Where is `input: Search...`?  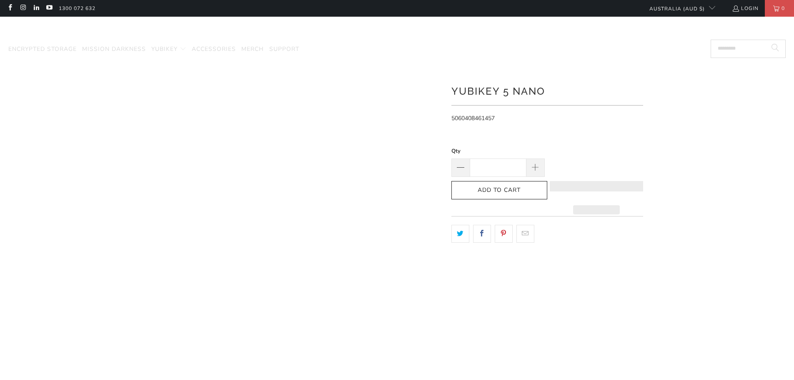
input: Search... is located at coordinates (748, 49).